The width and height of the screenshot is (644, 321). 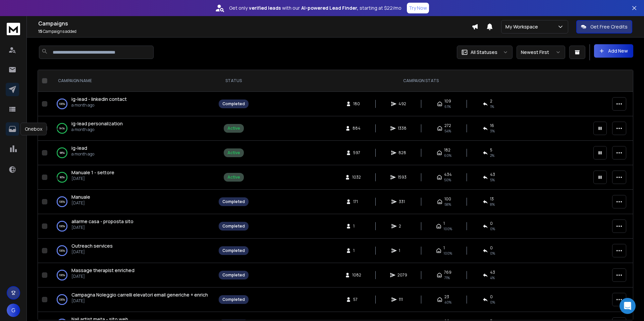 I want to click on th: CAMPAIGN STATS, so click(x=421, y=81).